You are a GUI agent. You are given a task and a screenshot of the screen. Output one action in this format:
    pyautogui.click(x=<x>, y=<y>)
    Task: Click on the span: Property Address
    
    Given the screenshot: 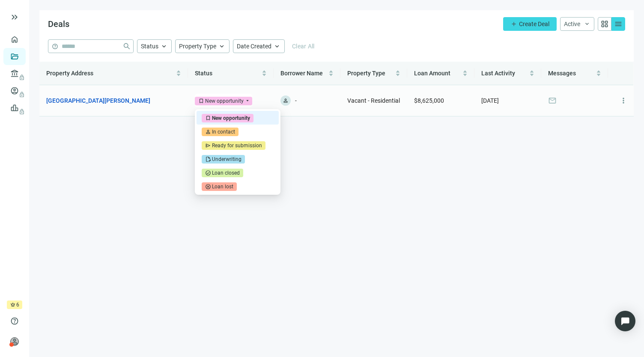 What is the action you would take?
    pyautogui.click(x=70, y=73)
    